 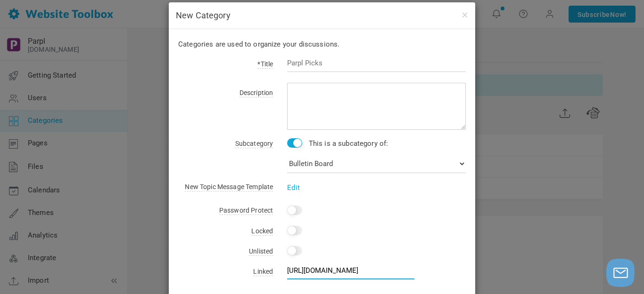 I want to click on span: Locked, so click(x=262, y=232).